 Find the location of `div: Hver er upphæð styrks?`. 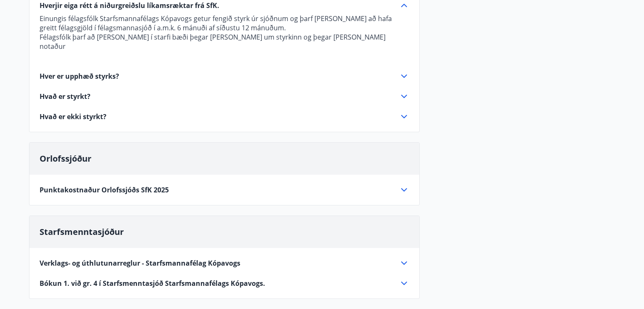

div: Hver er upphæð styrks? is located at coordinates (224, 76).